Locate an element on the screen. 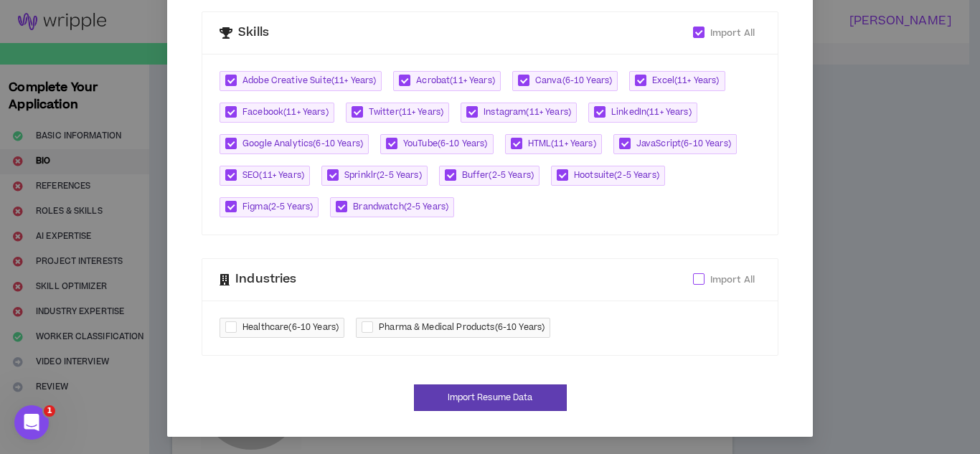 This screenshot has height=454, width=980. span: YouTube ( 6-10 Years ) is located at coordinates (446, 145).